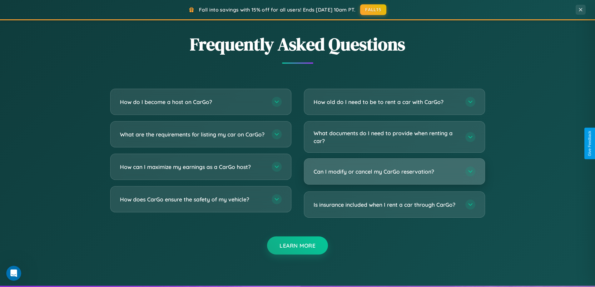 The height and width of the screenshot is (287, 595). Describe the element at coordinates (298, 246) in the screenshot. I see `button: Learn More` at that location.